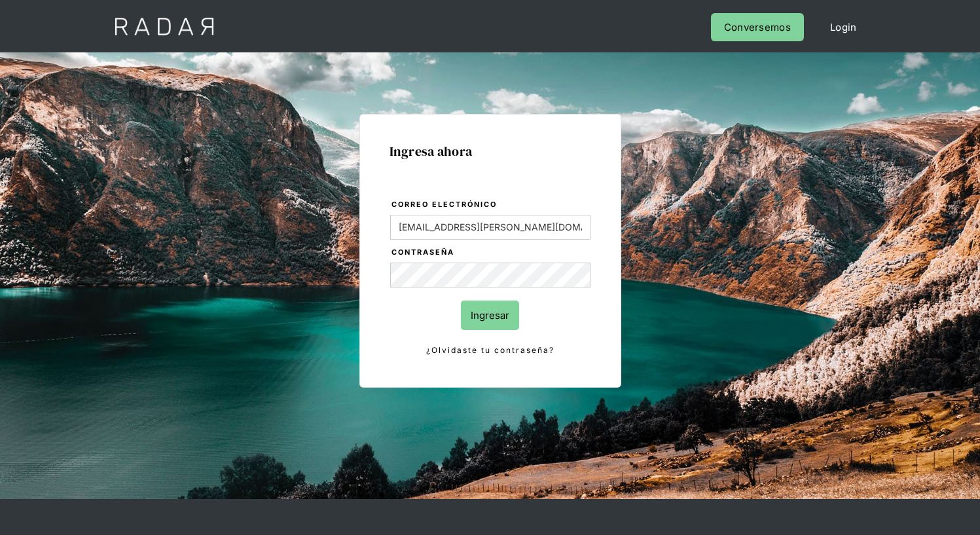 Image resolution: width=980 pixels, height=535 pixels. What do you see at coordinates (757, 27) in the screenshot?
I see `a: Conversemos` at bounding box center [757, 27].